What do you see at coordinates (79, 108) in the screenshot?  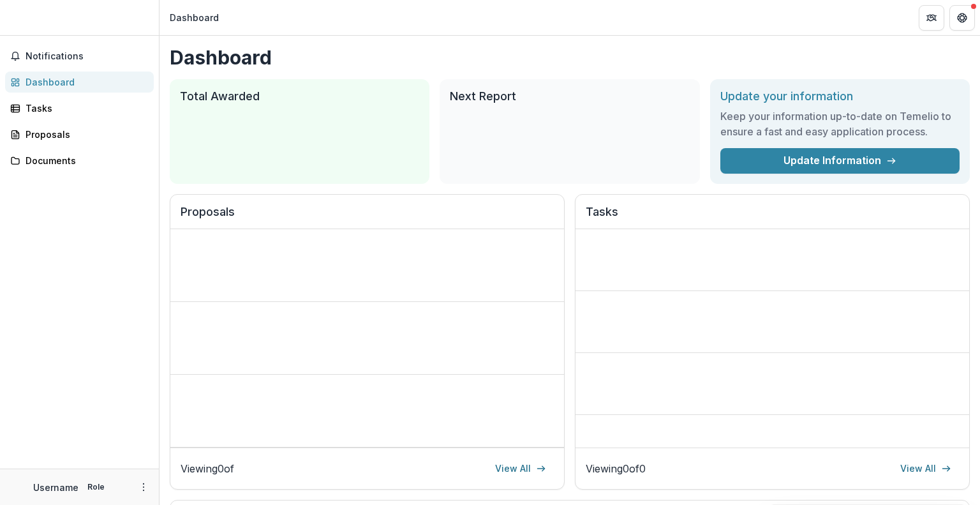 I see `a: Tasks` at bounding box center [79, 108].